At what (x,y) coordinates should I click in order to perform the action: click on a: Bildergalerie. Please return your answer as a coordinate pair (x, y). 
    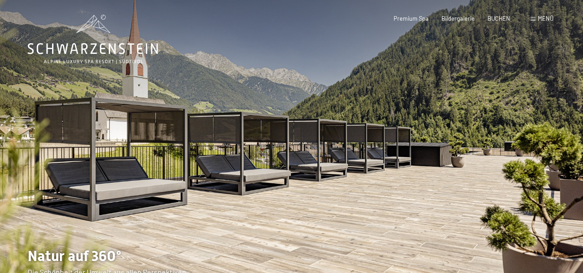
    Looking at the image, I should click on (458, 18).